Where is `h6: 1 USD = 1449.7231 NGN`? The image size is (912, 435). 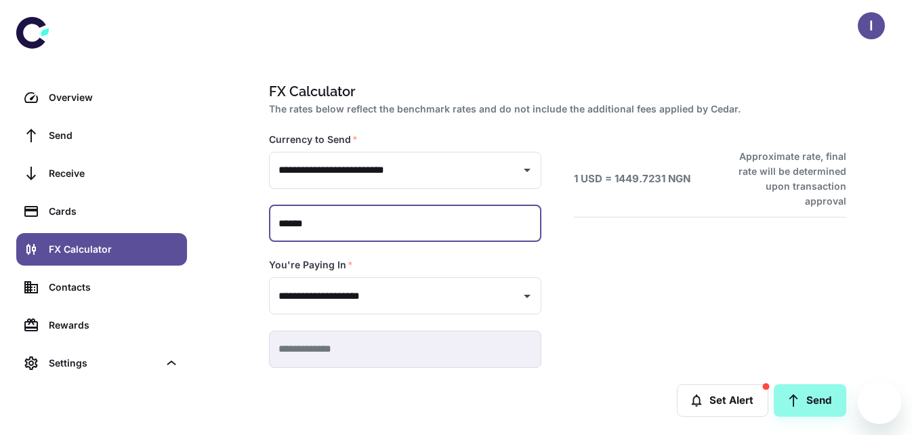
h6: 1 USD = 1449.7231 NGN is located at coordinates (632, 179).